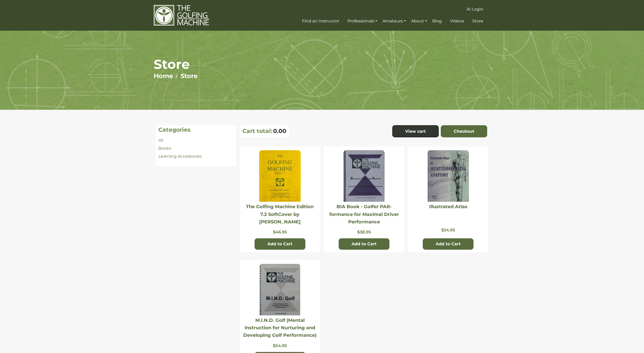 This screenshot has height=353, width=644. I want to click on span: Videos, so click(457, 21).